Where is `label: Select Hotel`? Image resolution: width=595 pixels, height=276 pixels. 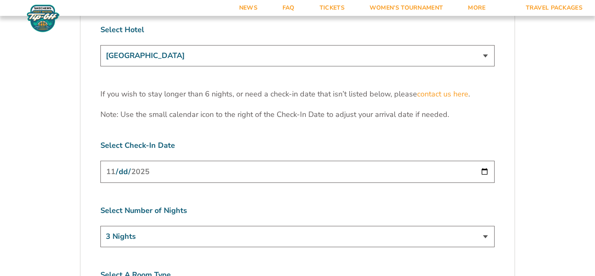 label: Select Hotel is located at coordinates (298, 30).